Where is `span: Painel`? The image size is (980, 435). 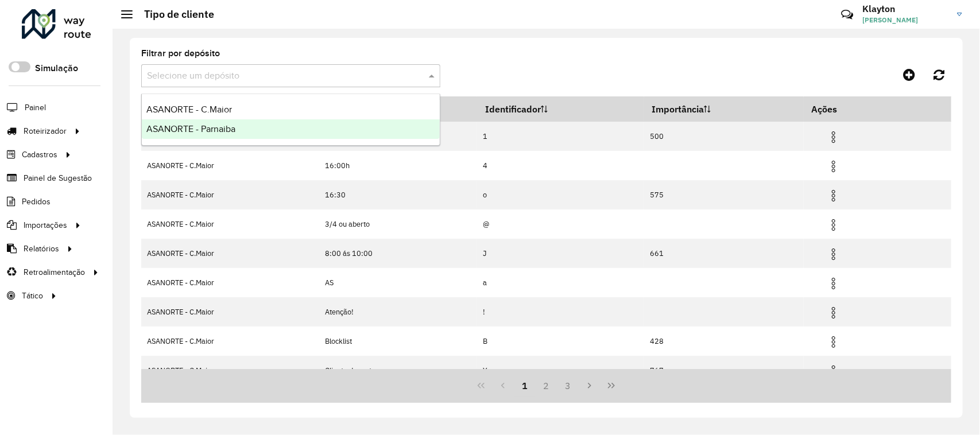
span: Painel is located at coordinates (35, 108).